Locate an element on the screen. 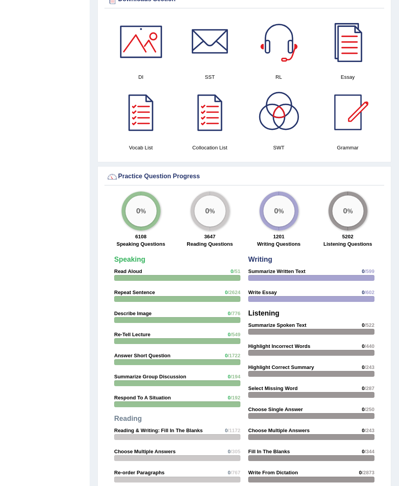 The width and height of the screenshot is (399, 486). strong: Describe Image is located at coordinates (133, 313).